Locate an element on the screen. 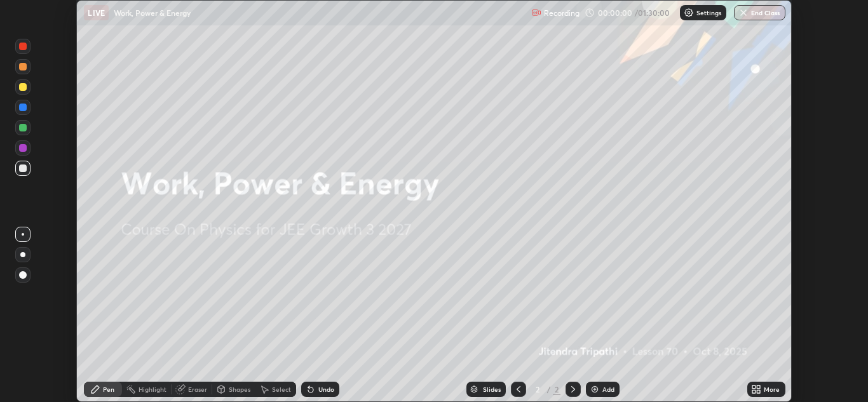  div: Highlight is located at coordinates (152, 389).